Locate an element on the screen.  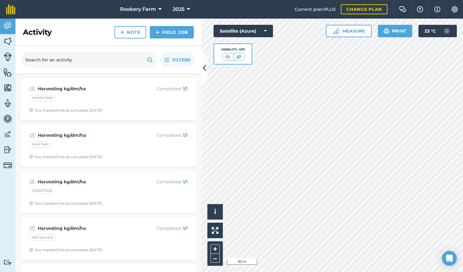
a: Field Job is located at coordinates (172, 32).